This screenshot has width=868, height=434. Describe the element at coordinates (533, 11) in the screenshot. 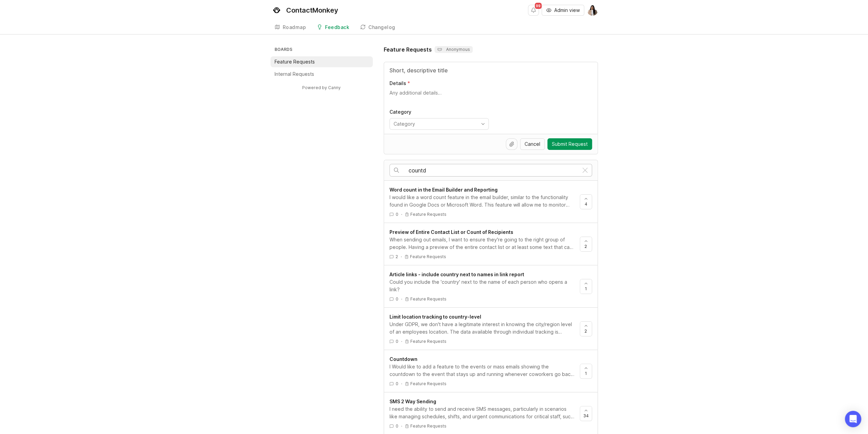

I see `button: Notifications` at that location.